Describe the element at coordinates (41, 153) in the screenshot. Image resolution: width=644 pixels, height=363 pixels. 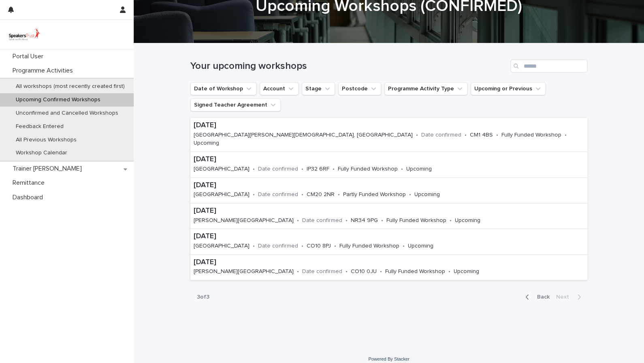
I see `p: Workshop Calendar` at that location.